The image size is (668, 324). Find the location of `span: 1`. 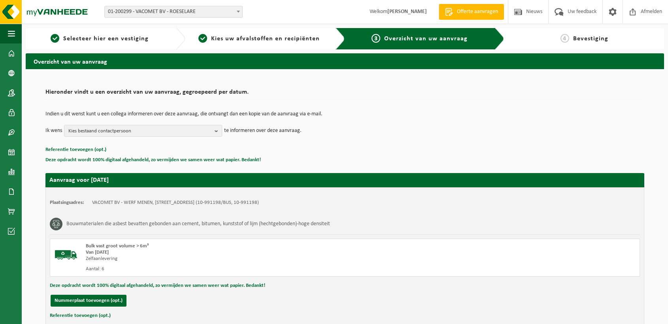

span: 1 is located at coordinates (55, 38).